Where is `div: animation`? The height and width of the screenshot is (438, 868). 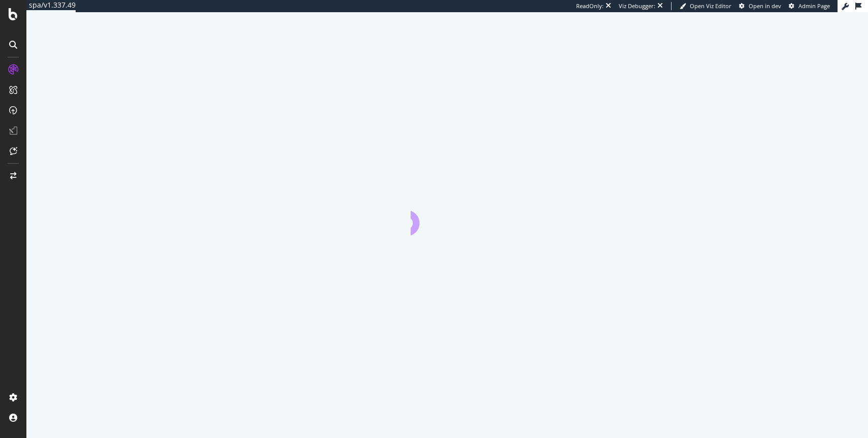
div: animation is located at coordinates (447, 217).